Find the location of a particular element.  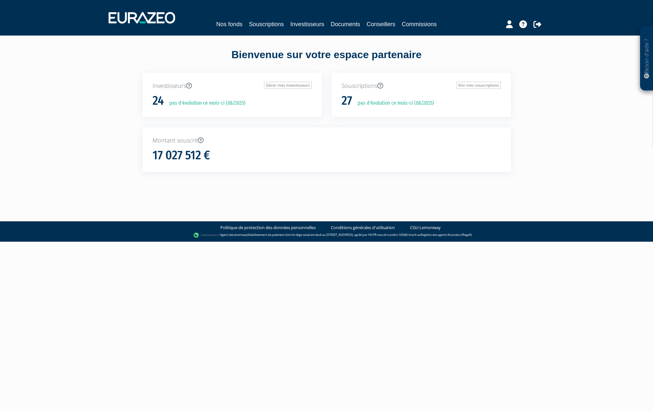

a: Lemonway is located at coordinates (240, 235).